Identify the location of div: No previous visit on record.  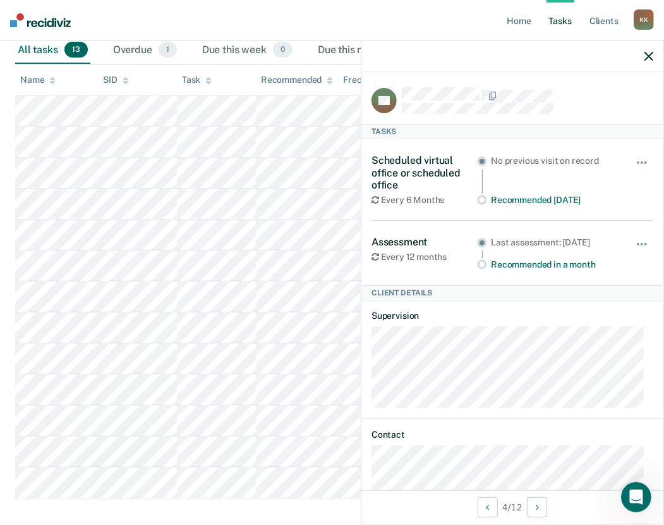
(554, 161).